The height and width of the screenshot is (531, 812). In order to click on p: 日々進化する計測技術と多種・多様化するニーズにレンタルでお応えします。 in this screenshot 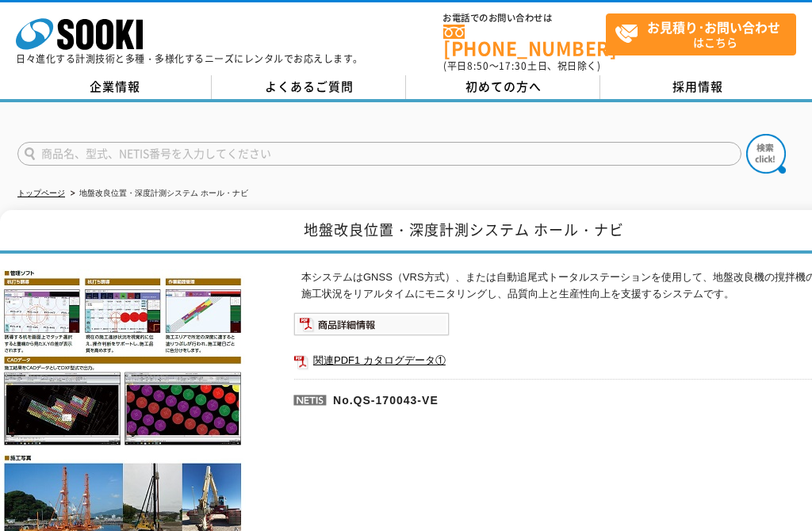, I will do `click(189, 59)`.